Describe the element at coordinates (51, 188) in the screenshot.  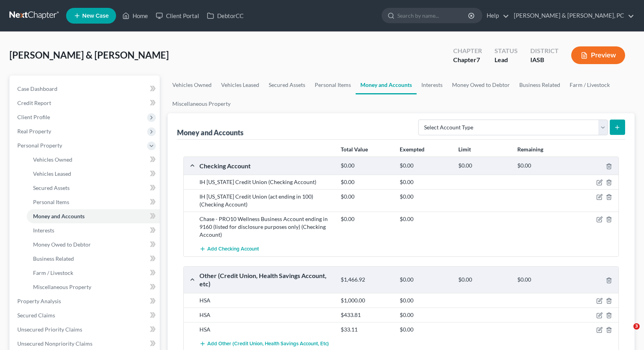
I see `span: Secured Assets` at that location.